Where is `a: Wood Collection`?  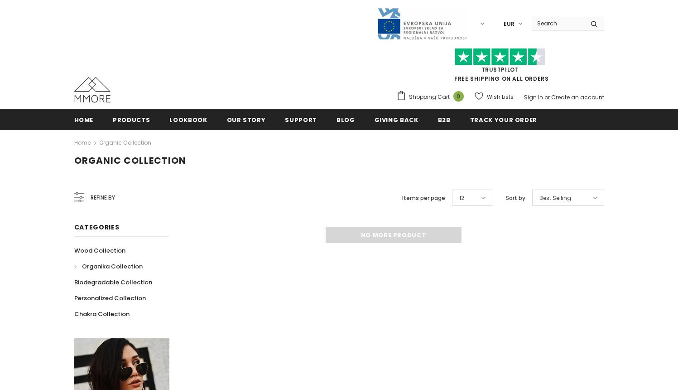 a: Wood Collection is located at coordinates (100, 250).